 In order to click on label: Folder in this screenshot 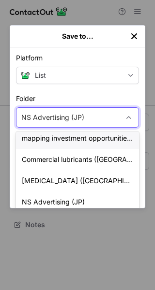, I will do `click(77, 99)`.